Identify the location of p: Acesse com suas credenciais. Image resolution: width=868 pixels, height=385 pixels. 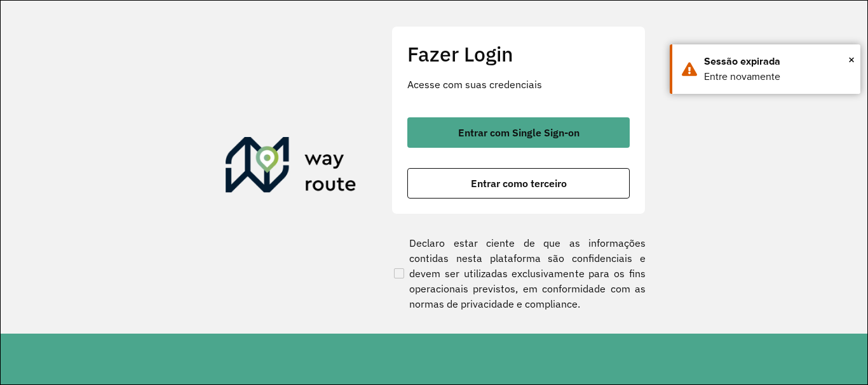
(519, 85).